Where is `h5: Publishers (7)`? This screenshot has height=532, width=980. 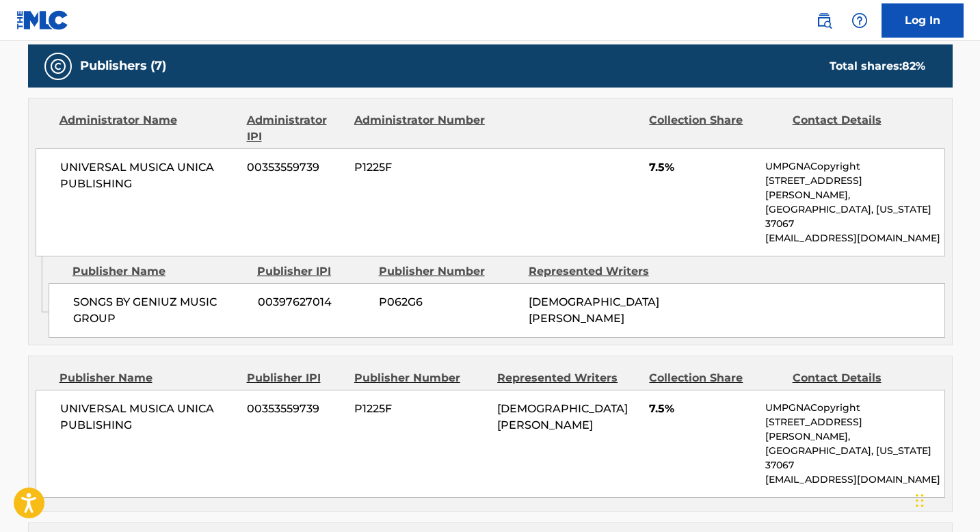 h5: Publishers (7) is located at coordinates (123, 66).